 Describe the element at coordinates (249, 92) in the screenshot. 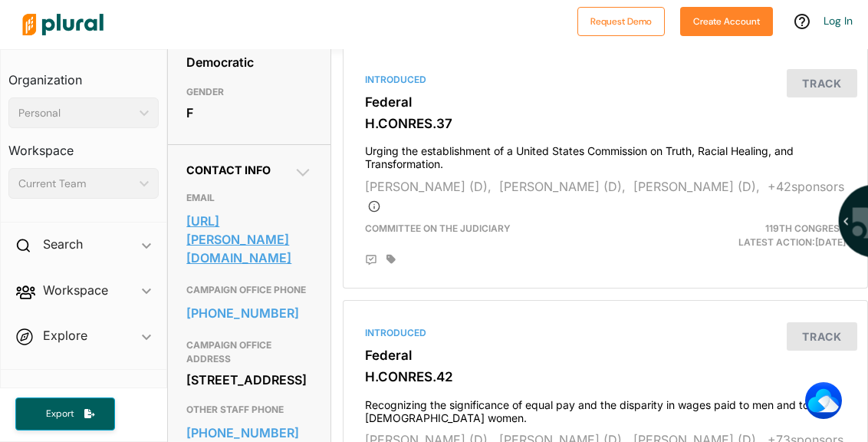

I see `h3: GENDER` at that location.